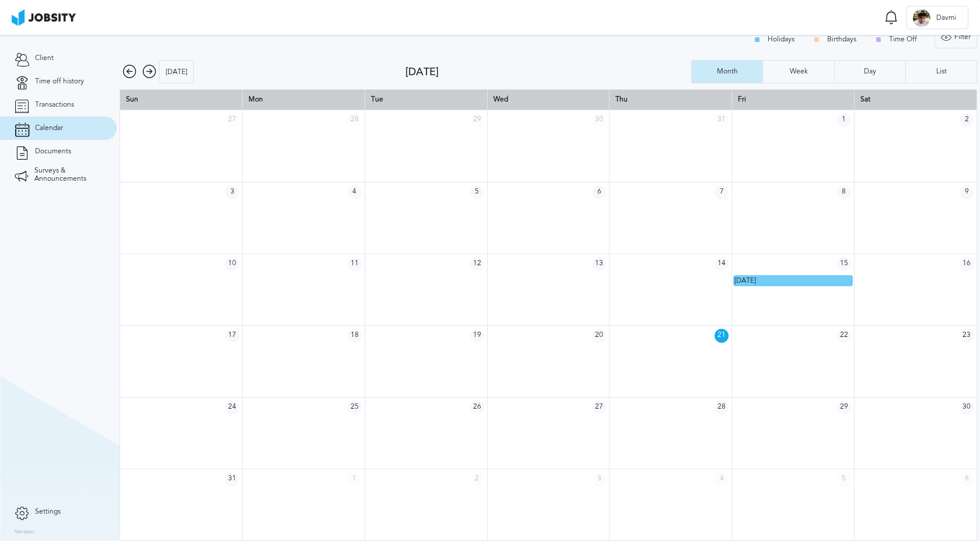 The image size is (980, 541). I want to click on span: 16, so click(966, 264).